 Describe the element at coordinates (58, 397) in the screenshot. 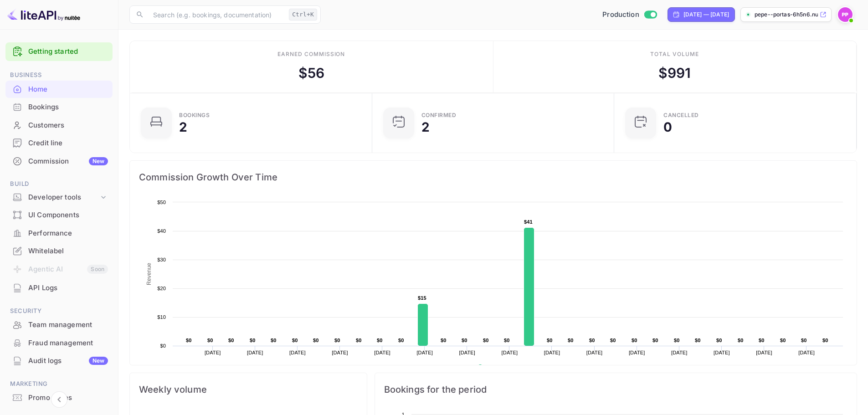

I see `a: Promo codes` at that location.